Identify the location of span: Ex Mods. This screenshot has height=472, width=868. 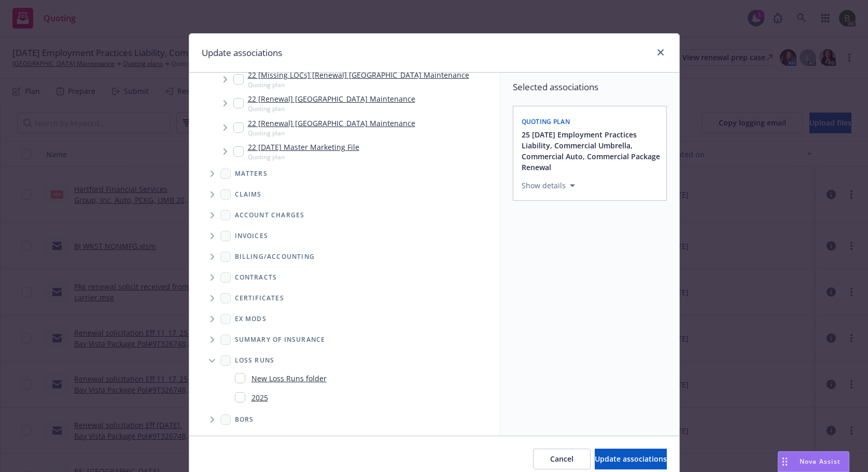
(250, 319).